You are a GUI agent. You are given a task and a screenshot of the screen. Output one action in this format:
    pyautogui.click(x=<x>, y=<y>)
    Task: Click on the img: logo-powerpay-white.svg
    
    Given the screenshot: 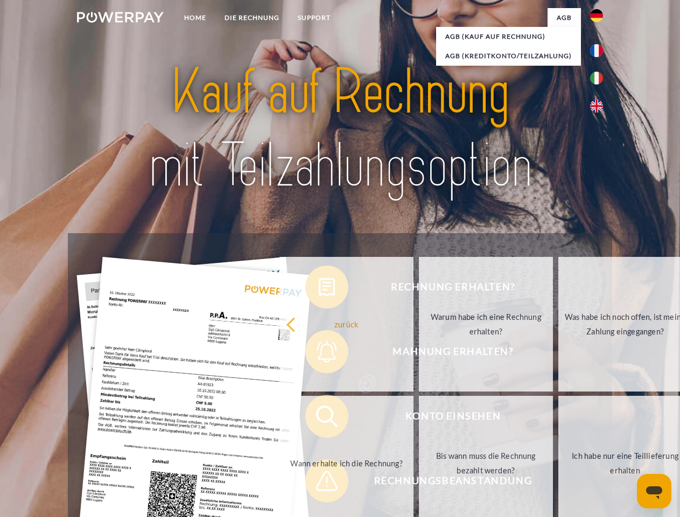 What is the action you would take?
    pyautogui.click(x=120, y=17)
    